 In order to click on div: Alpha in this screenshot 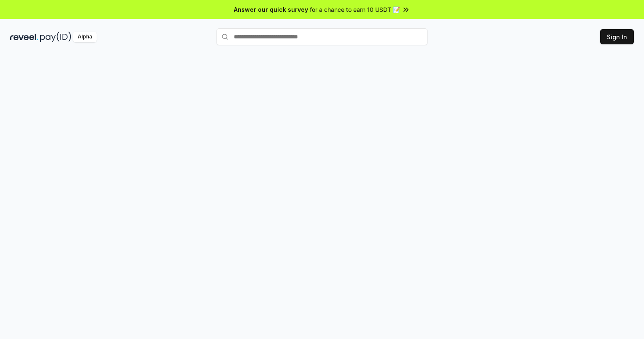, I will do `click(85, 37)`.